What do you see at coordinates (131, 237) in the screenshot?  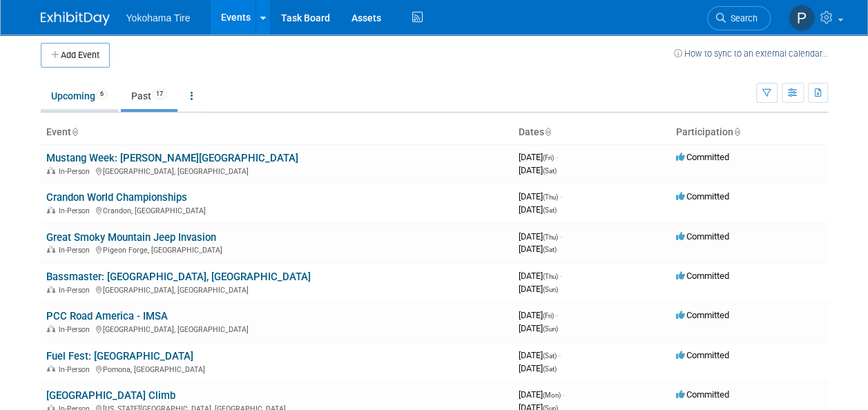 I see `a: Great Smoky Mountain Jeep Invasion` at bounding box center [131, 237].